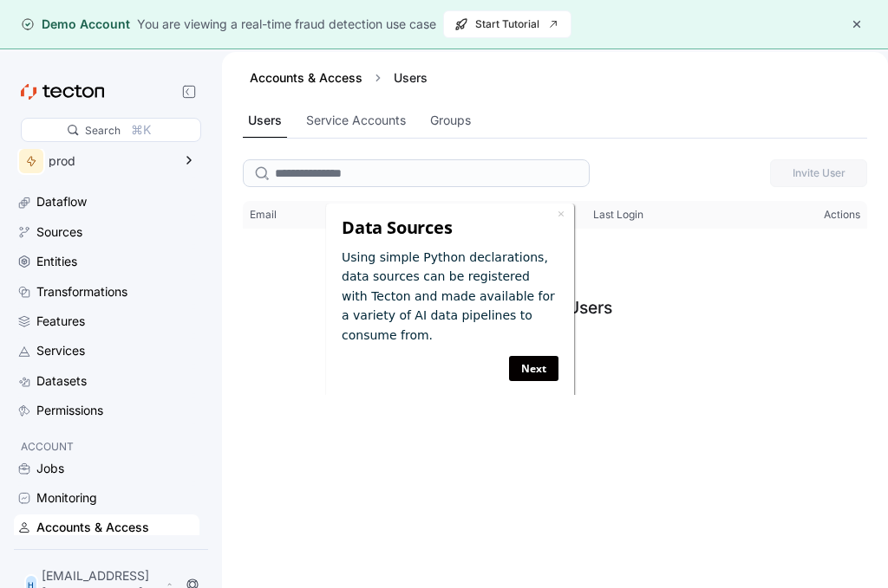 The image size is (888, 588). I want to click on div: Demo Account, so click(75, 24).